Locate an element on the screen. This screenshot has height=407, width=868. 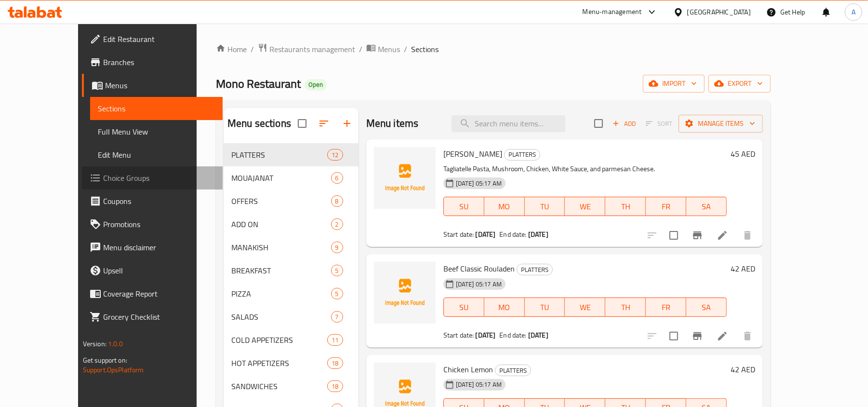
span: Start date: is located at coordinates (459, 234).